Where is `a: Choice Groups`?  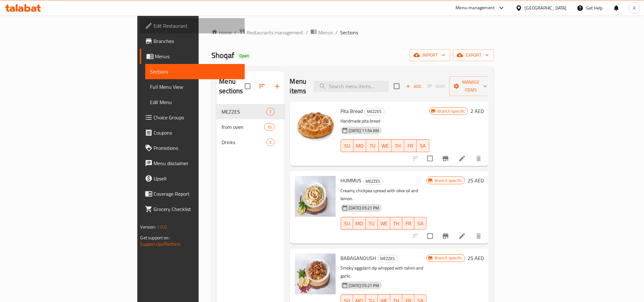
a: Choice Groups is located at coordinates (192, 117).